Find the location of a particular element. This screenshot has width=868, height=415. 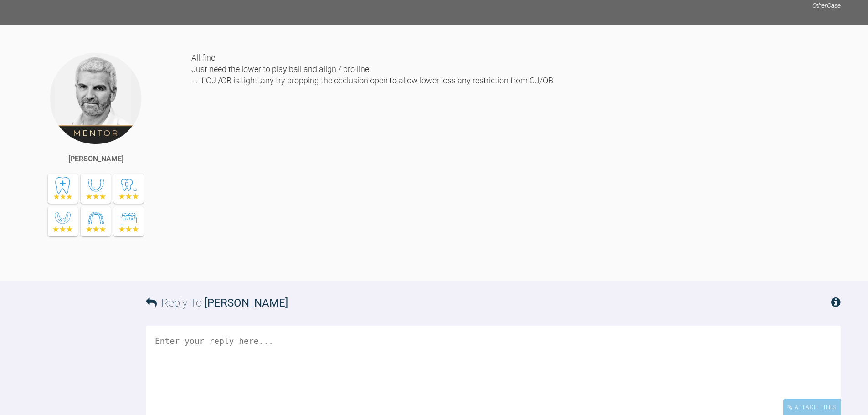

p: Other Case is located at coordinates (813, 6).